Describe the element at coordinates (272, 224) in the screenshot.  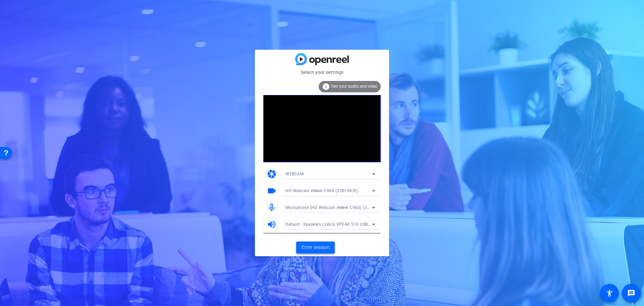
I see `mat-icon: volume_up` at that location.